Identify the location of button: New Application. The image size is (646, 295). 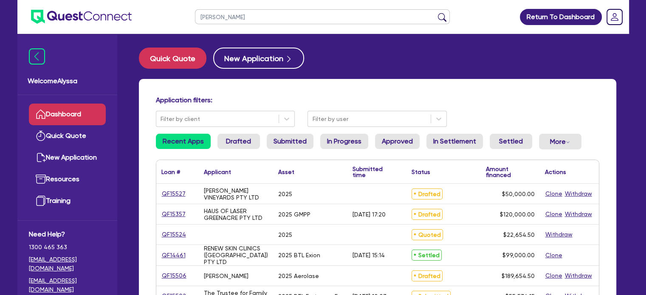
(259, 58).